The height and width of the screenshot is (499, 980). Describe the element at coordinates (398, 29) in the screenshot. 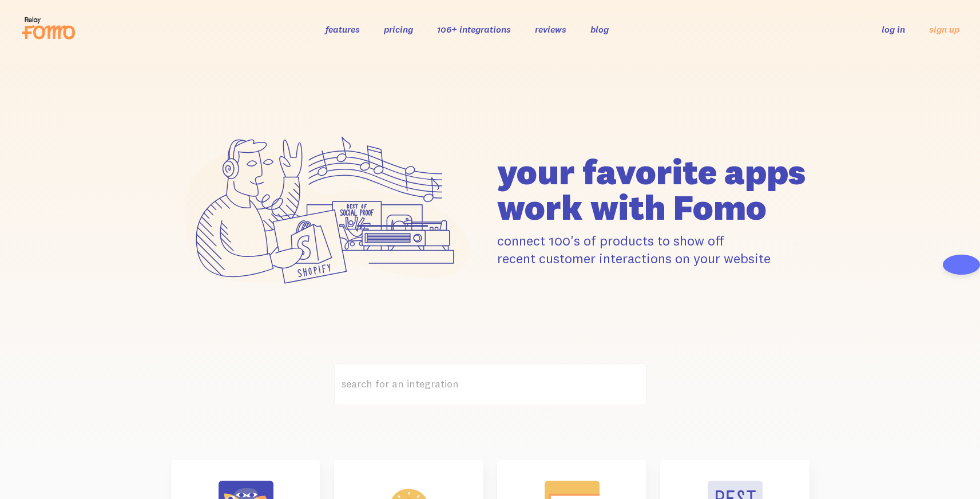

I see `a: pricing` at that location.